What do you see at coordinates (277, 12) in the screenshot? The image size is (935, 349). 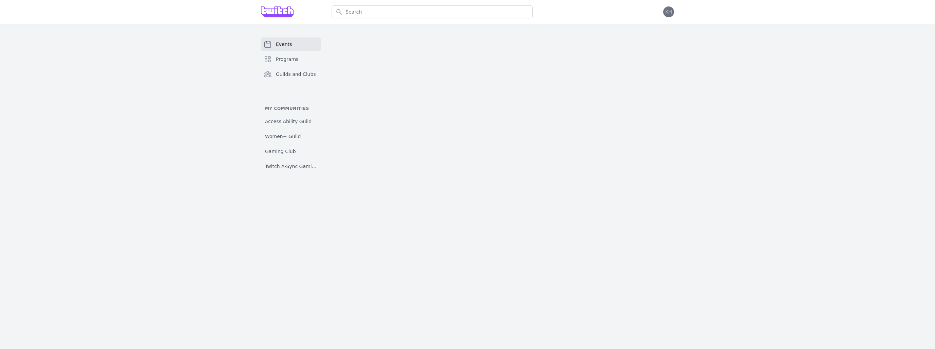 I see `img: Grove` at bounding box center [277, 12].